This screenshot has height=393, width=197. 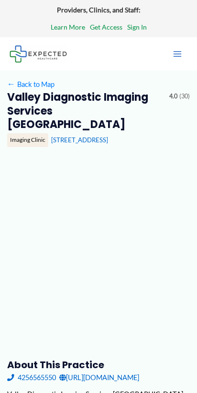 What do you see at coordinates (98, 365) in the screenshot?
I see `h3: About this practice` at bounding box center [98, 365].